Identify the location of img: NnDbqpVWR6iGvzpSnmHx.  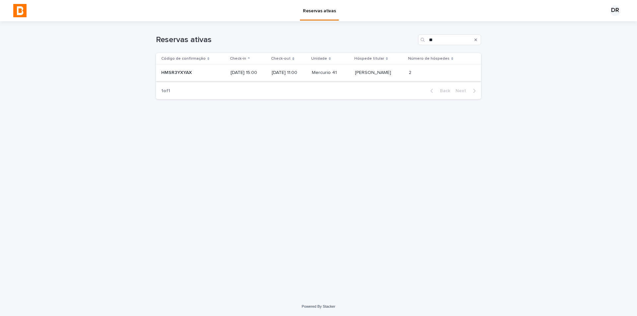
(20, 11).